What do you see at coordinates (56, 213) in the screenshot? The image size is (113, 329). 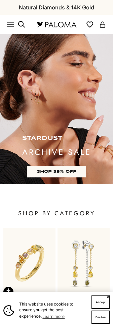 I see `p: SHOP BY CATEGORY` at bounding box center [56, 213].